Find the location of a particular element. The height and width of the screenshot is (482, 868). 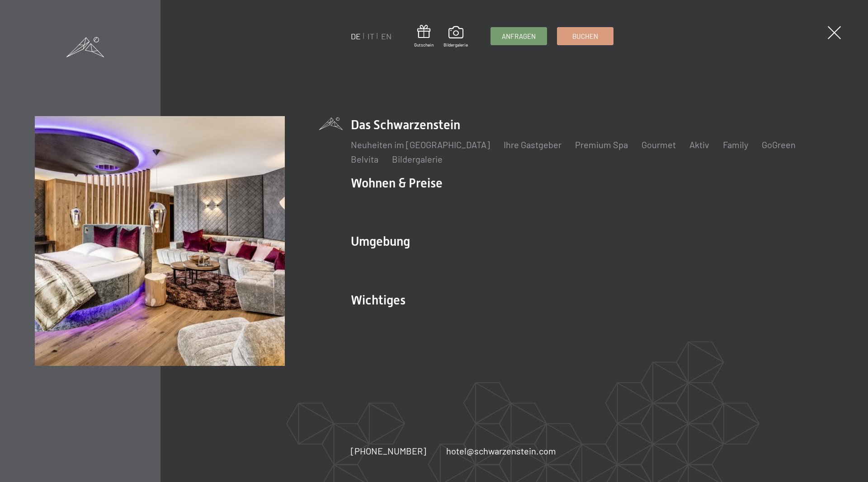

span: Anfragen is located at coordinates (519, 36).